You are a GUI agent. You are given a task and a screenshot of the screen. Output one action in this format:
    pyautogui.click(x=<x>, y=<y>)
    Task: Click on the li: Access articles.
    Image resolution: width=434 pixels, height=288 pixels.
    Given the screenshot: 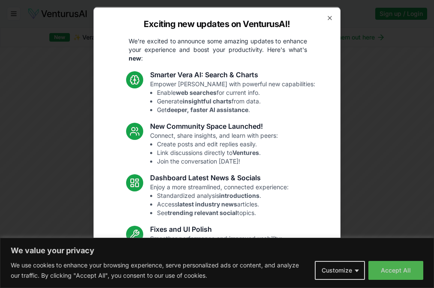 What is the action you would take?
    pyautogui.click(x=223, y=204)
    